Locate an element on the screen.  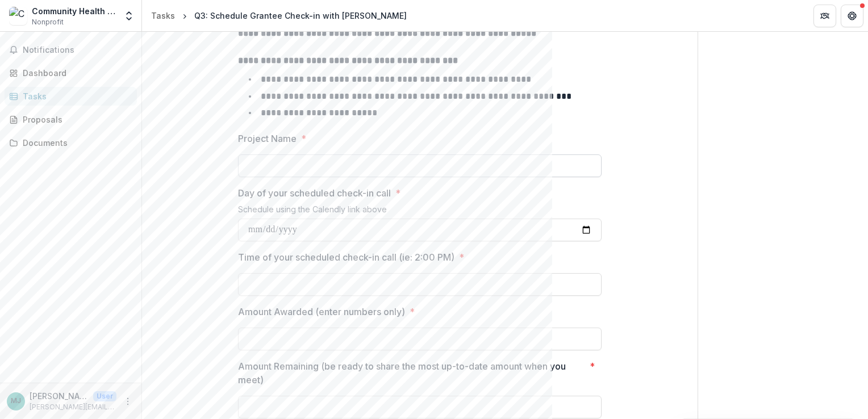
a: Proposals is located at coordinates (71, 119).